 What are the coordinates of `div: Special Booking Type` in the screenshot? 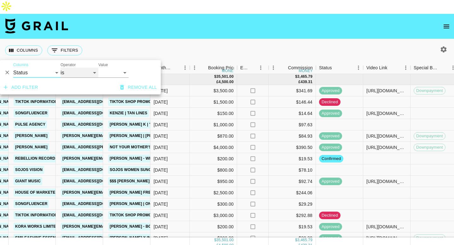 It's located at (427, 68).